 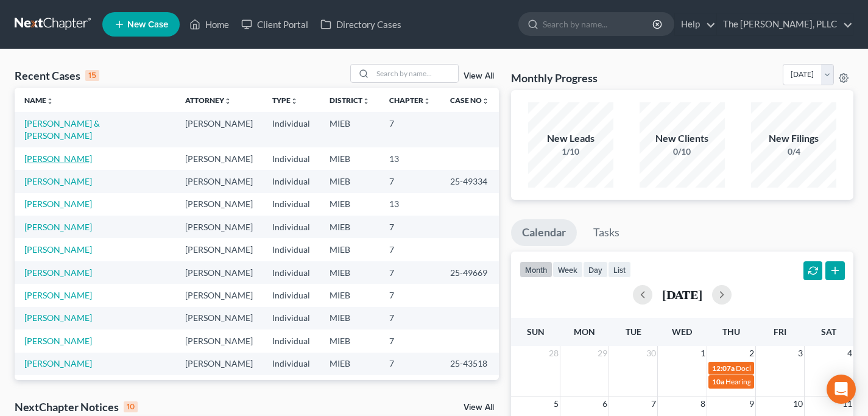 I want to click on button: week, so click(x=568, y=269).